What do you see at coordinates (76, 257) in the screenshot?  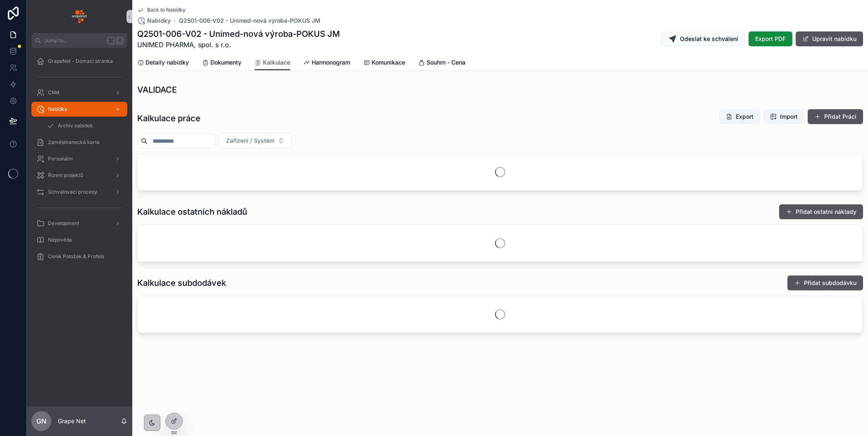 I see `span: Ceník Položek & Profesí` at bounding box center [76, 257].